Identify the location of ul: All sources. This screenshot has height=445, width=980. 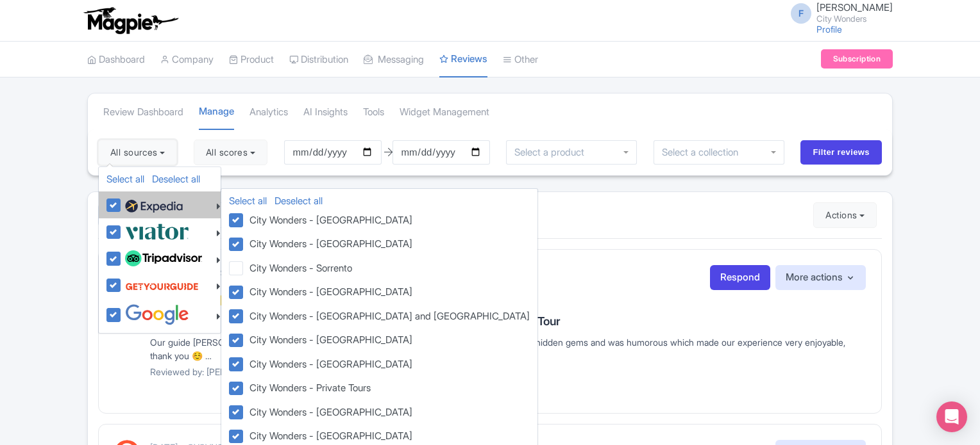
(160, 250).